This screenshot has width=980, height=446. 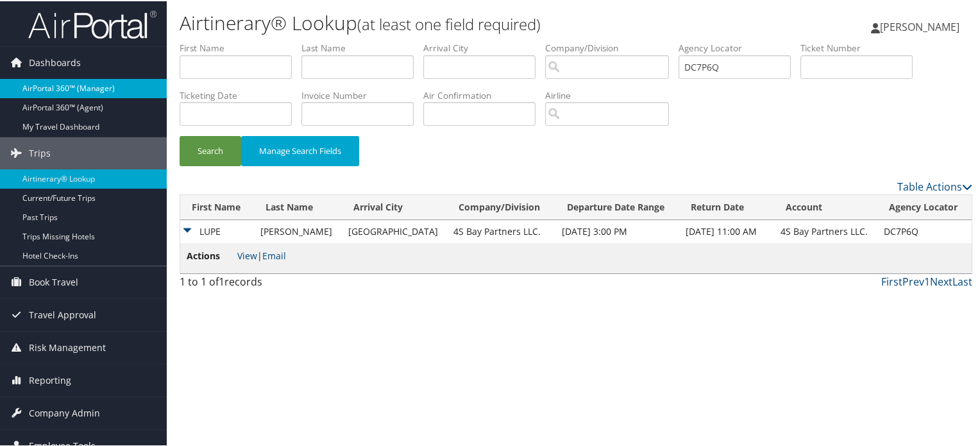 I want to click on th: Return Date: activate to sort column ascending, so click(x=726, y=206).